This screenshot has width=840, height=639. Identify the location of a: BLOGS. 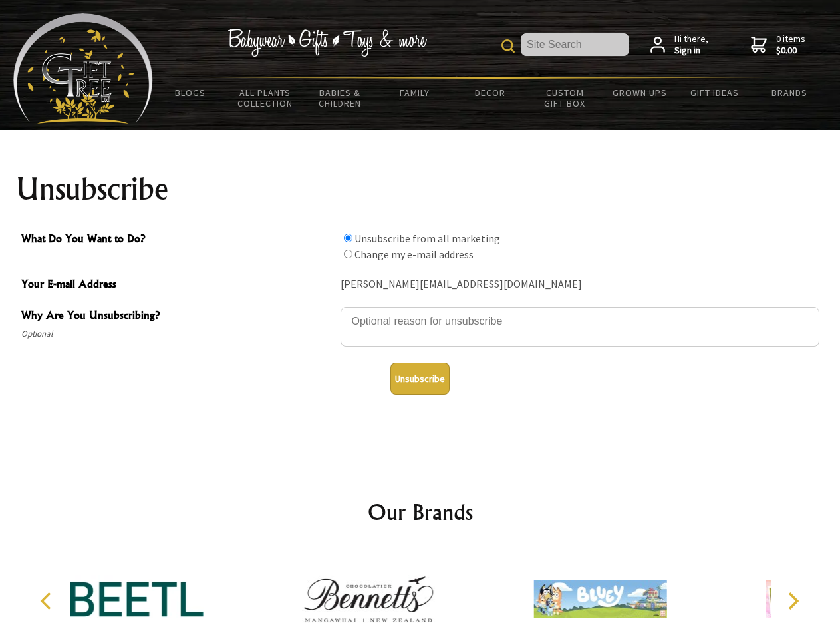
(190, 93).